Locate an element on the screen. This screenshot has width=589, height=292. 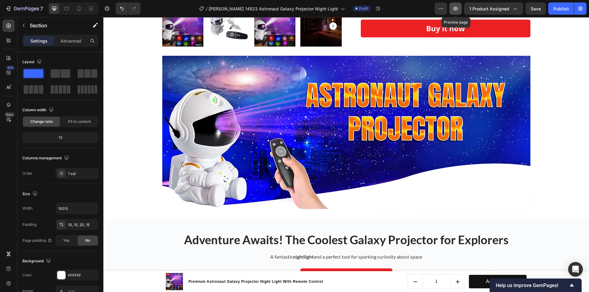
div: Padding is located at coordinates (29, 225).